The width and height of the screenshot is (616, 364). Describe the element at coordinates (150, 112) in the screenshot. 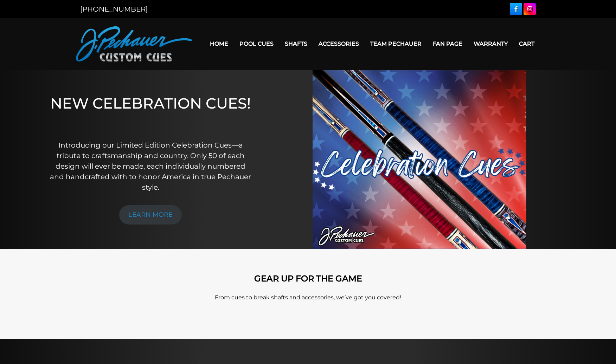

I see `h1: NEW CELEBRATION CUES!` at that location.